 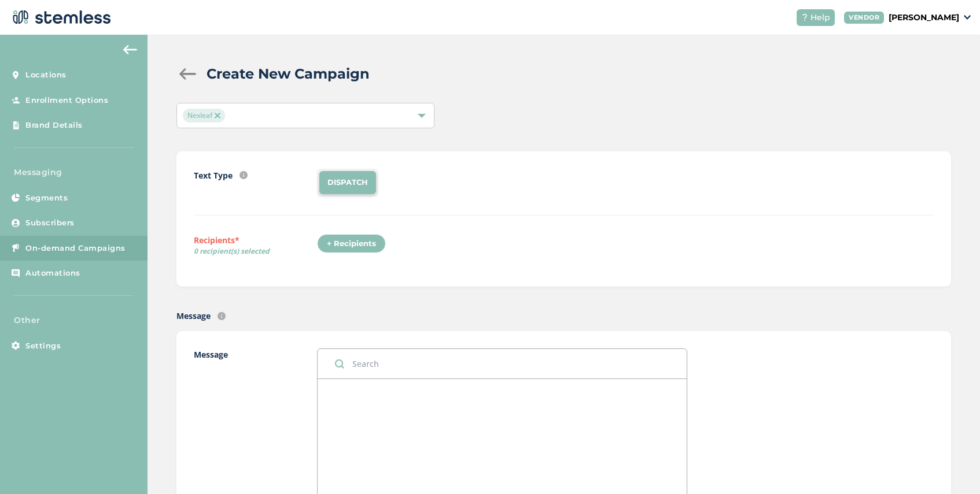 I want to click on img: icon-arrow-back-accent-c549486e.svg, so click(x=130, y=50).